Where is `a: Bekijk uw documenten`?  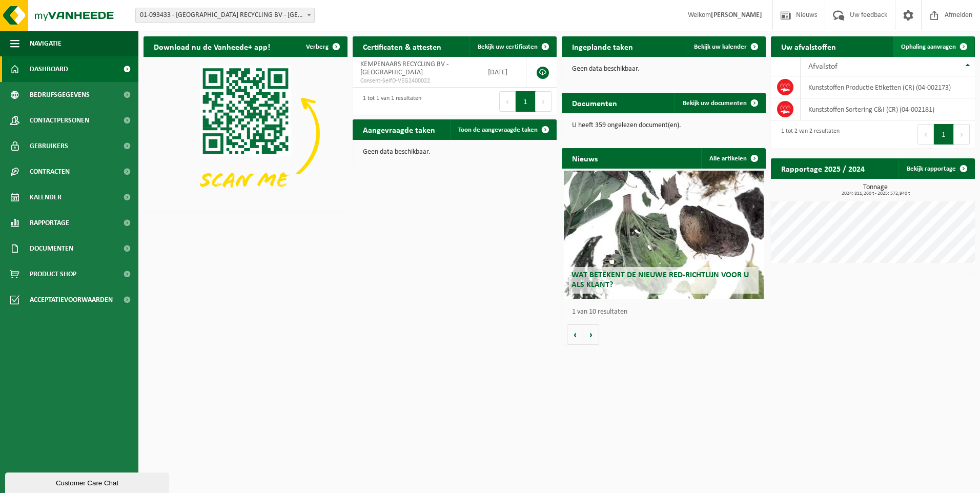 a: Bekijk uw documenten is located at coordinates (719, 103).